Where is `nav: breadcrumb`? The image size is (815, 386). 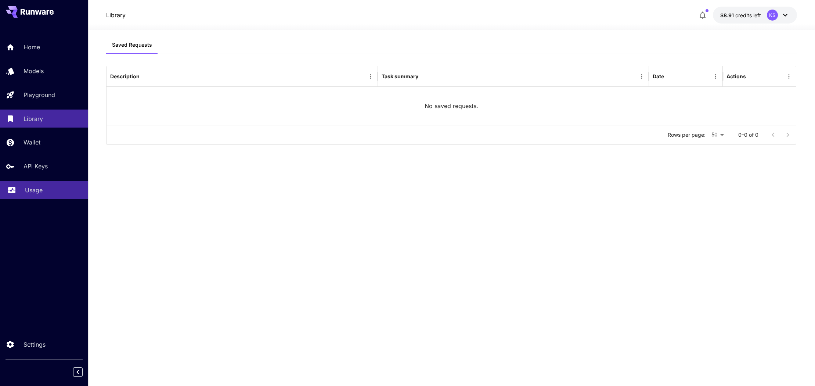
nav: breadcrumb is located at coordinates (116, 15).